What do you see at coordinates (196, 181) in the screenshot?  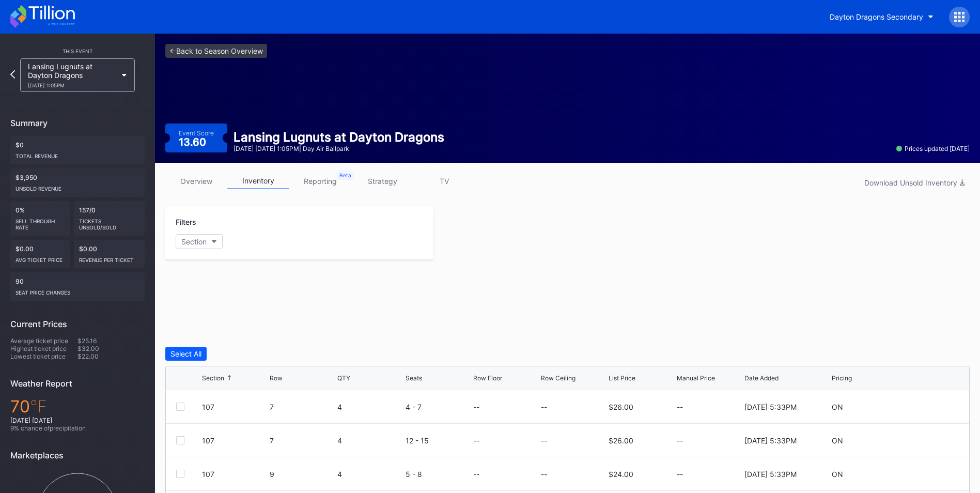 I see `a: overview` at bounding box center [196, 181].